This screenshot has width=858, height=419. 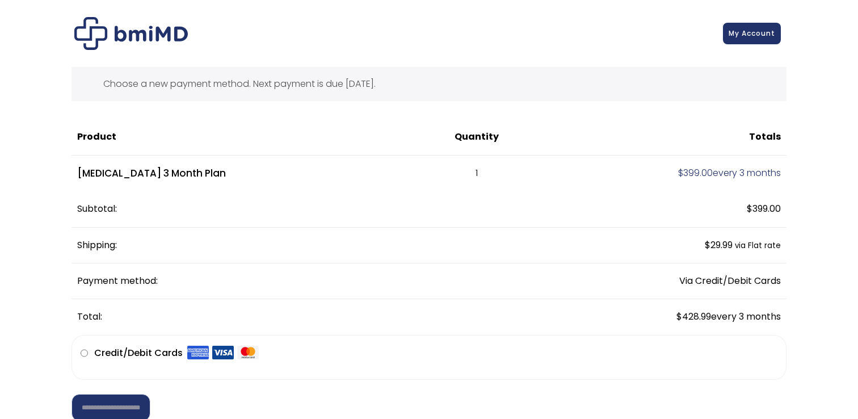 I want to click on td: 1, so click(x=476, y=174).